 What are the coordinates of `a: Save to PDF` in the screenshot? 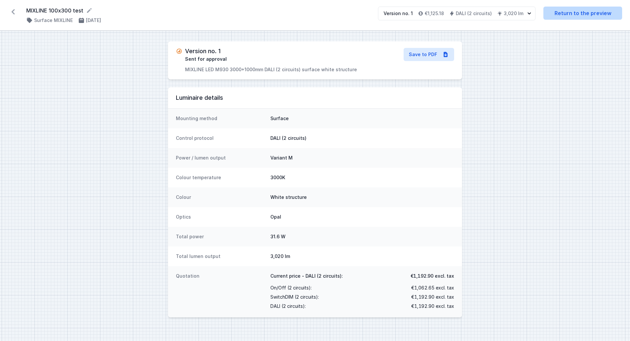 It's located at (429, 54).